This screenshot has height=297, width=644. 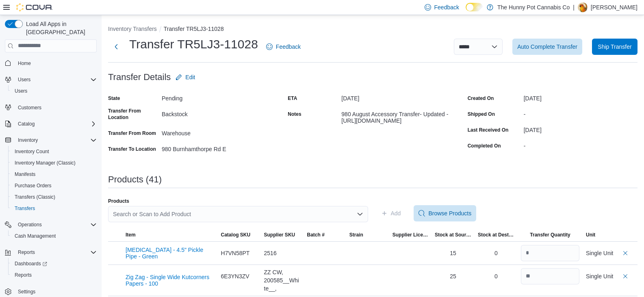 What do you see at coordinates (132, 29) in the screenshot?
I see `button: Inventory Transfers` at bounding box center [132, 29].